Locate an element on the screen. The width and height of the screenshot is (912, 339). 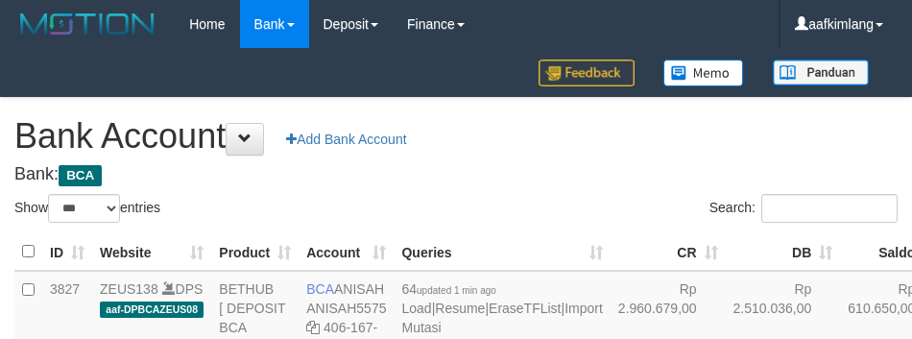
span: updated 1 min ago is located at coordinates (456, 290).